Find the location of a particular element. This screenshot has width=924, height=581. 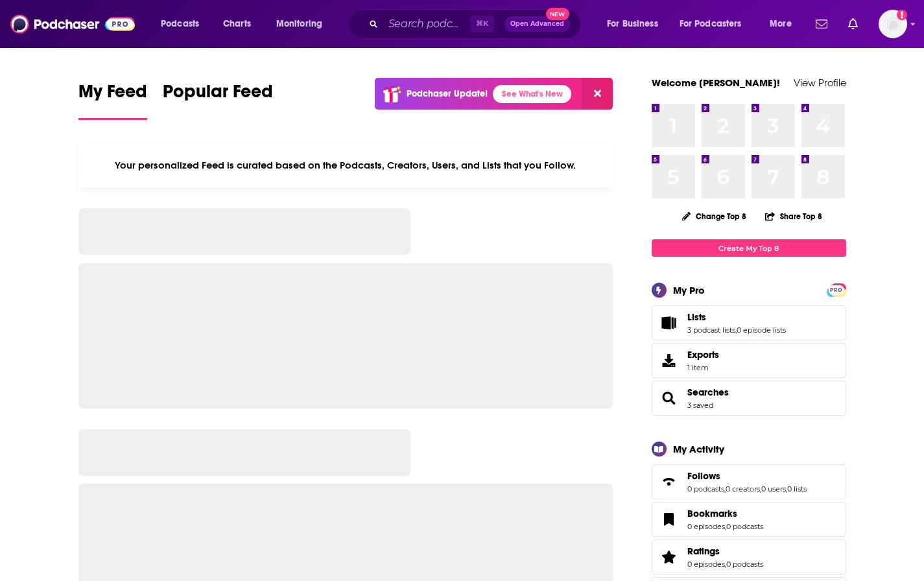

span: For Business is located at coordinates (632, 24).